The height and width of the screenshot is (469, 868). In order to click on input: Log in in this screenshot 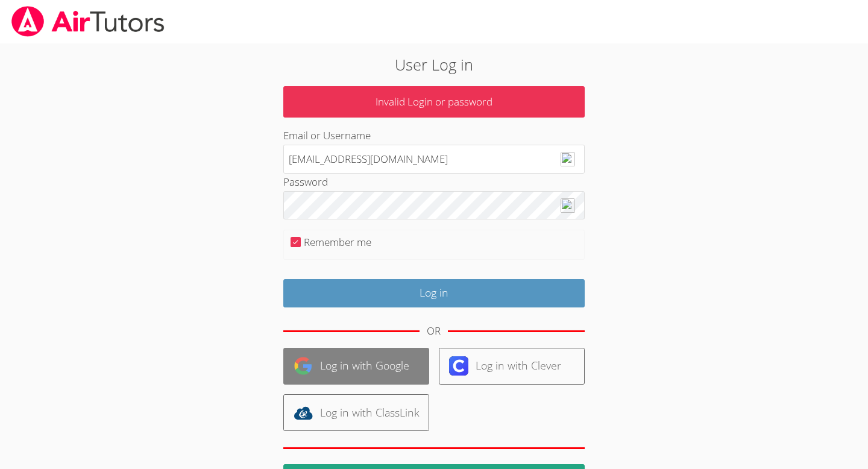, I will do `click(434, 293)`.